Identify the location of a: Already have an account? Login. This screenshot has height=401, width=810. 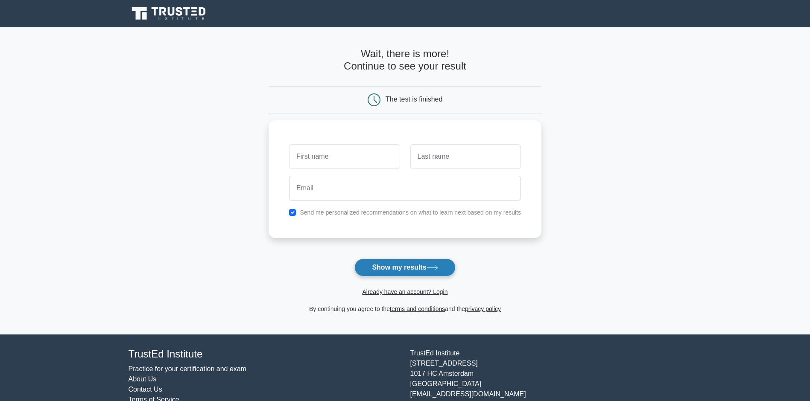
(405, 292).